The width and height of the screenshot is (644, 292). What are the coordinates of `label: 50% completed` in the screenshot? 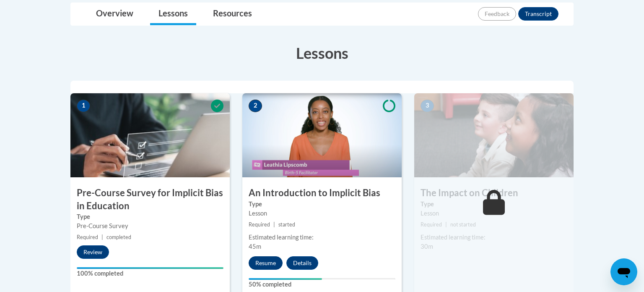 It's located at (322, 284).